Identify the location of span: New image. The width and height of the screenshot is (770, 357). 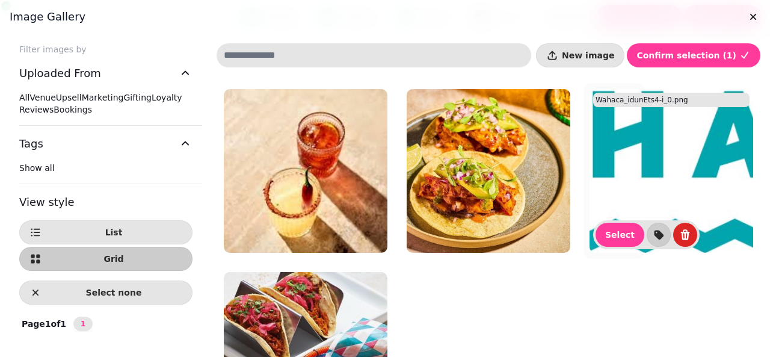
(588, 55).